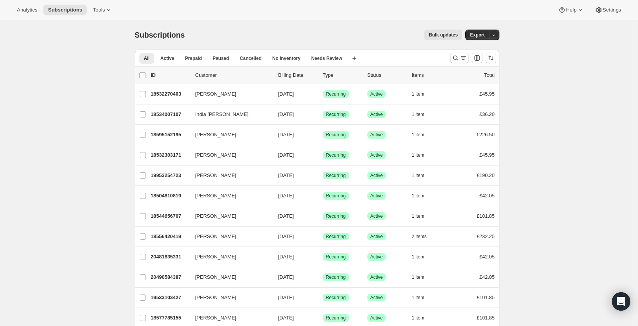  What do you see at coordinates (170, 175) in the screenshot?
I see `p: 19953254723` at bounding box center [170, 175].